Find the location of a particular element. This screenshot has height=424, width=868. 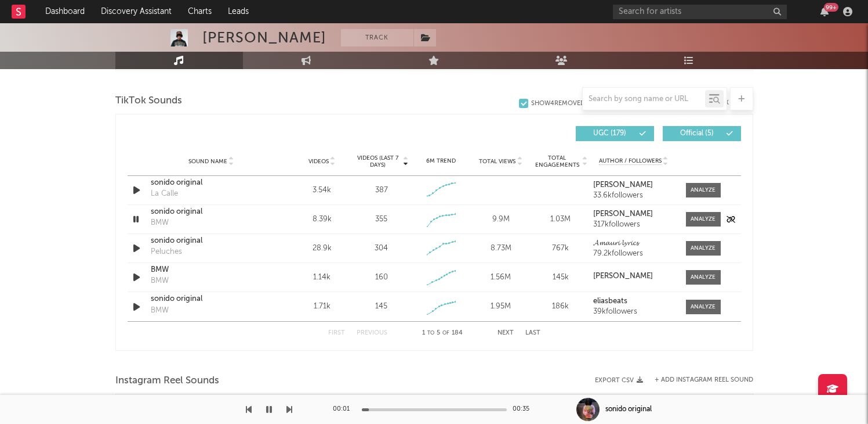

div: 767k is located at coordinates (560, 249).